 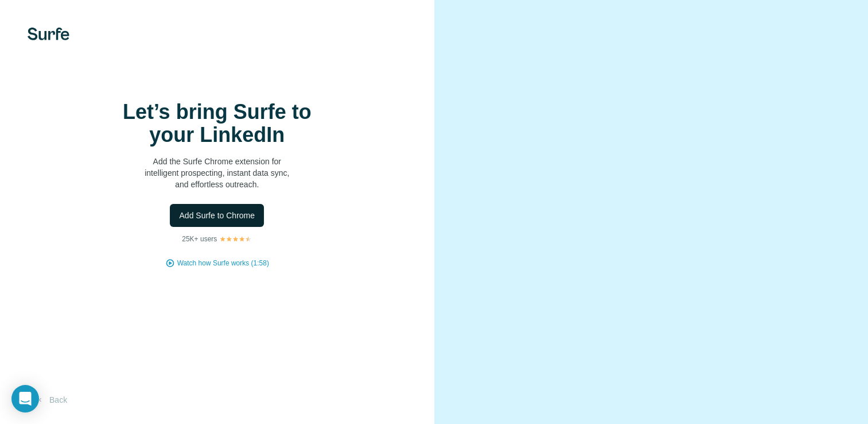 I want to click on img: Rating Stars, so click(x=235, y=239).